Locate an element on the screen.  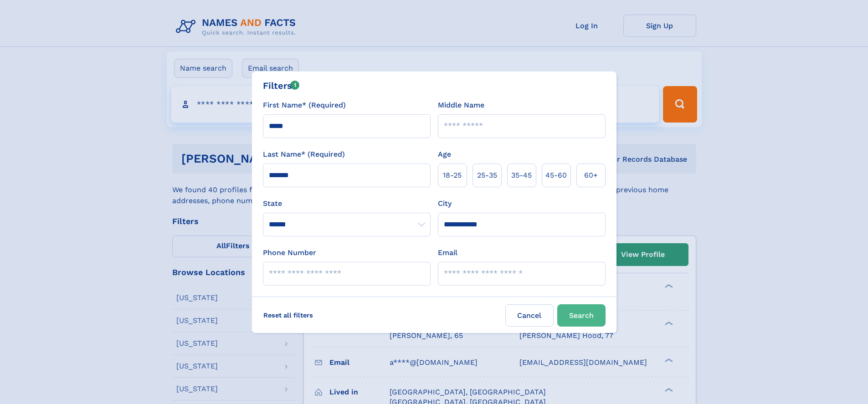
span: 60+ is located at coordinates (591, 176).